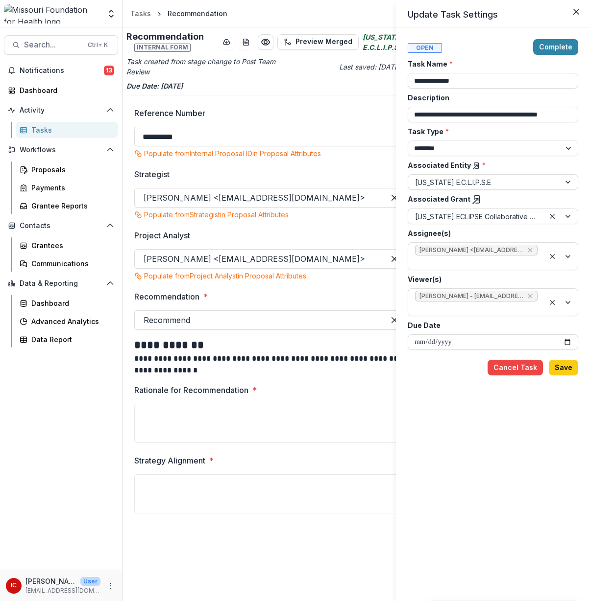  Describe the element at coordinates (563, 368) in the screenshot. I see `button: Save` at that location.